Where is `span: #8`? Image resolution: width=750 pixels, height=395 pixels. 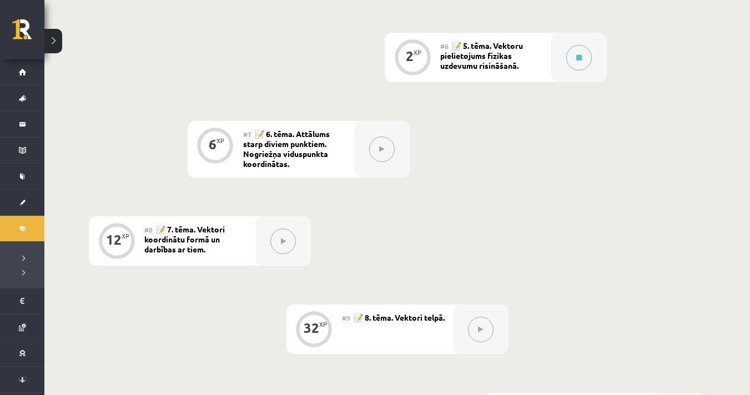 span: #8 is located at coordinates (148, 230).